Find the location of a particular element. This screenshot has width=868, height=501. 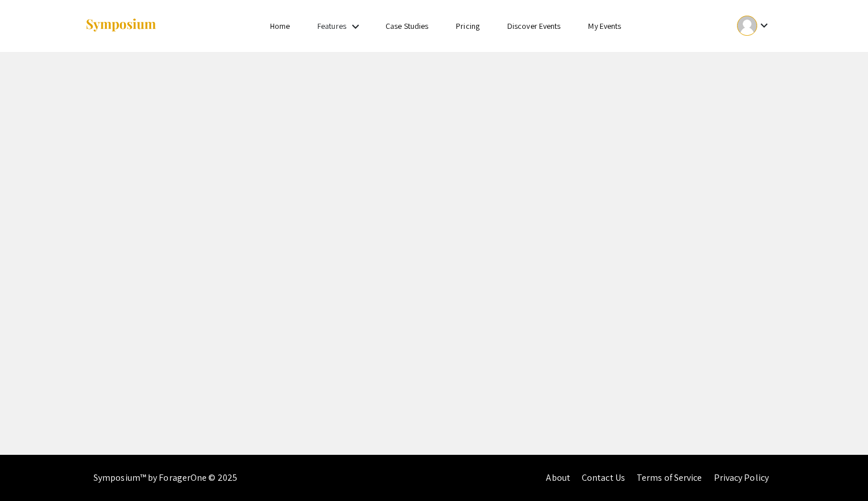

img: Symposium by ForagerOne is located at coordinates (120, 26).